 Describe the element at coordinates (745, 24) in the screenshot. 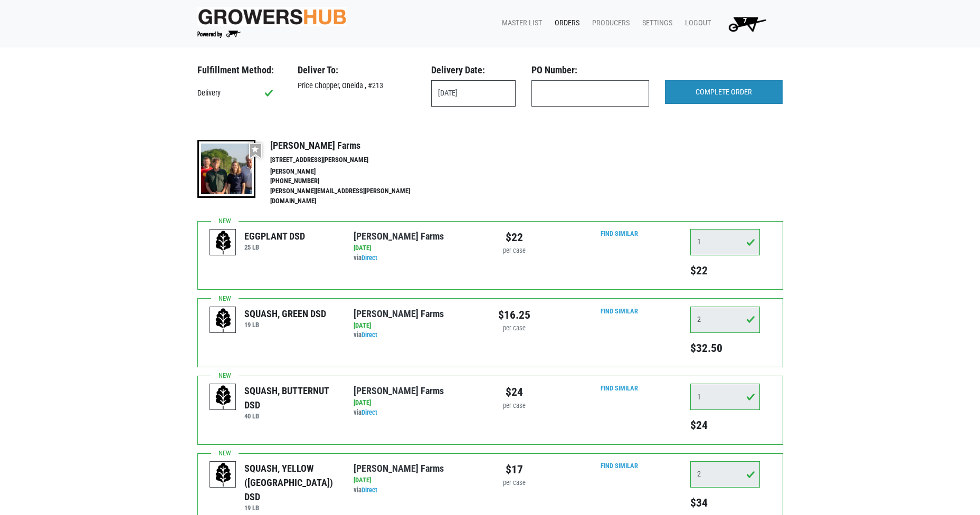

I see `a: 7` at that location.